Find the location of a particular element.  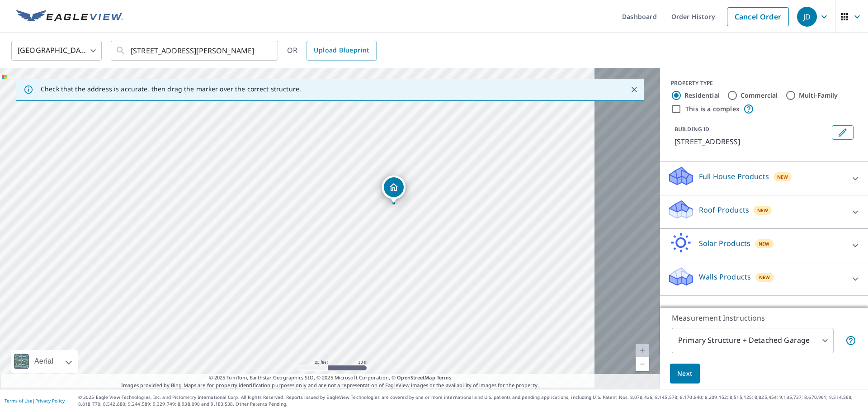

a: Current Level 20, Zoom Out is located at coordinates (642, 364).